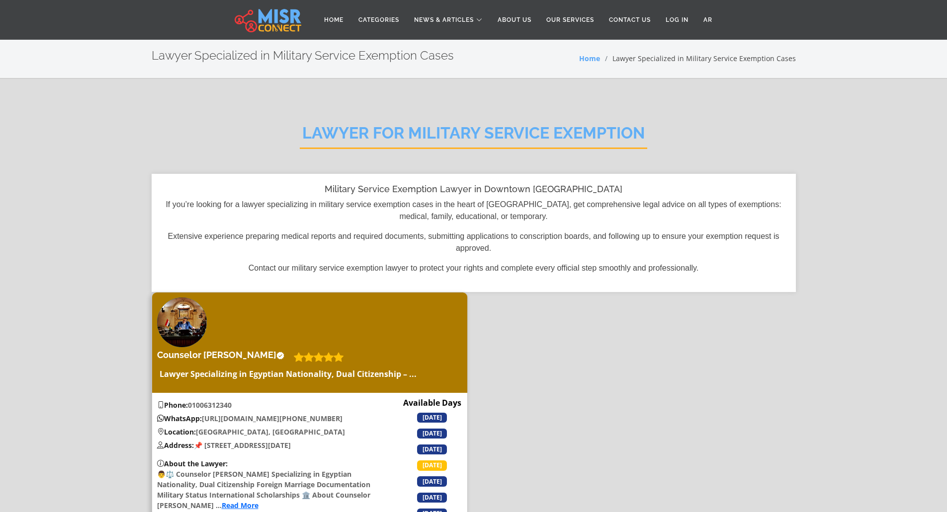 This screenshot has height=512, width=947. What do you see at coordinates (514, 20) in the screenshot?
I see `a: About Us` at bounding box center [514, 20].